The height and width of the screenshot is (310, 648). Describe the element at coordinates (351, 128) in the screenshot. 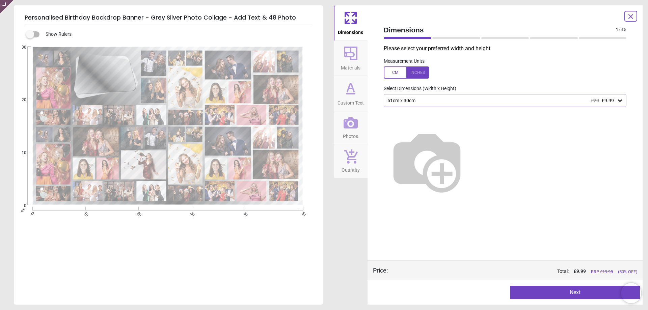

I see `button: Photos` at that location.